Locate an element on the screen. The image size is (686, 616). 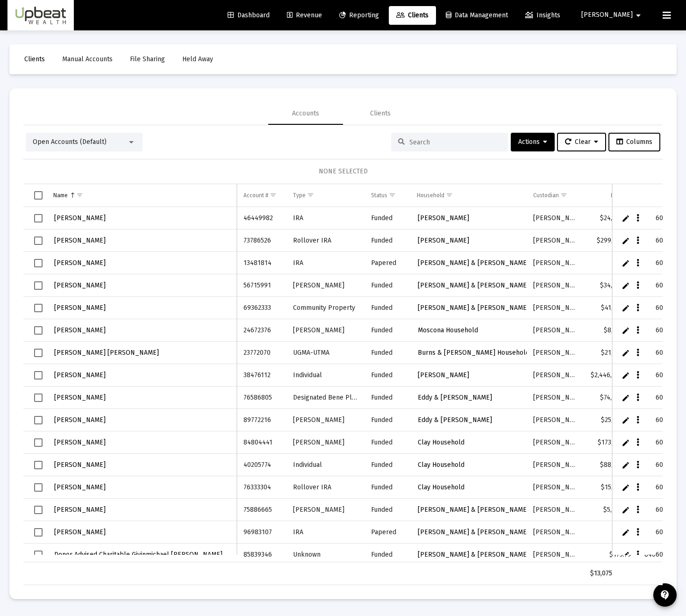
td: $299,760.73 is located at coordinates (611, 240).